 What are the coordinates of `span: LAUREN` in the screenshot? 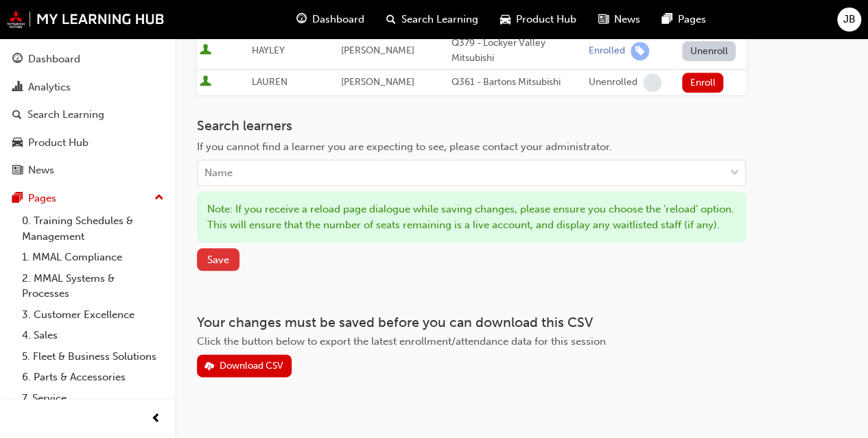 It's located at (269, 82).